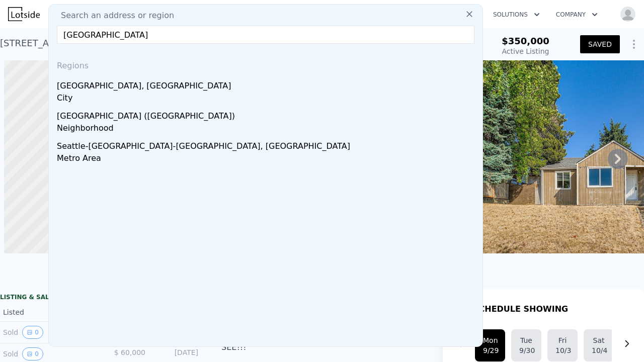  What do you see at coordinates (562, 340) in the screenshot?
I see `div: Fri` at bounding box center [562, 340].